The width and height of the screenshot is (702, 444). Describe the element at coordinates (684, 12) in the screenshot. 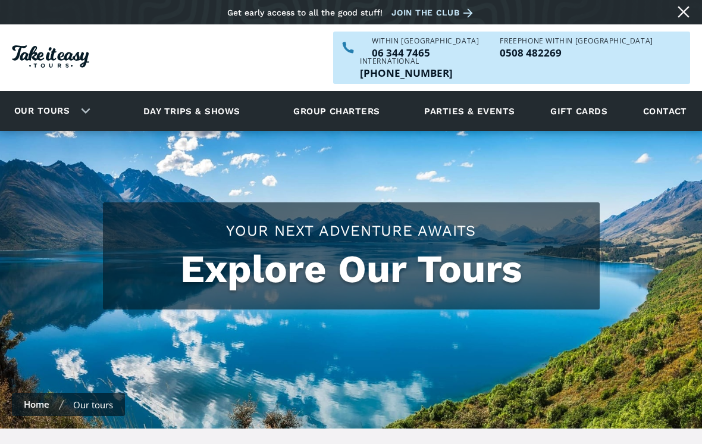

I see `a: Close message` at that location.